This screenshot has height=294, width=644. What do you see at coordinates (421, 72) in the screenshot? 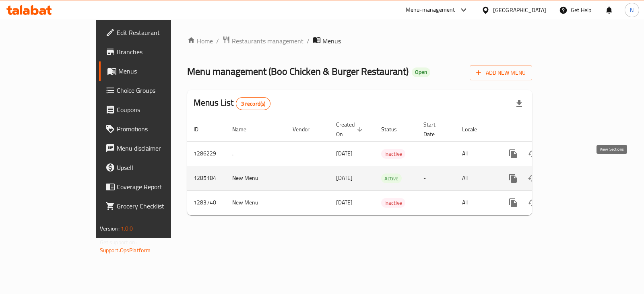
I see `div: Open` at bounding box center [421, 72].